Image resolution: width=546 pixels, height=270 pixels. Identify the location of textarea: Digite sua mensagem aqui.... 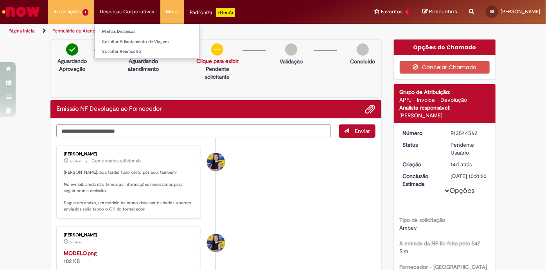
(194, 131).